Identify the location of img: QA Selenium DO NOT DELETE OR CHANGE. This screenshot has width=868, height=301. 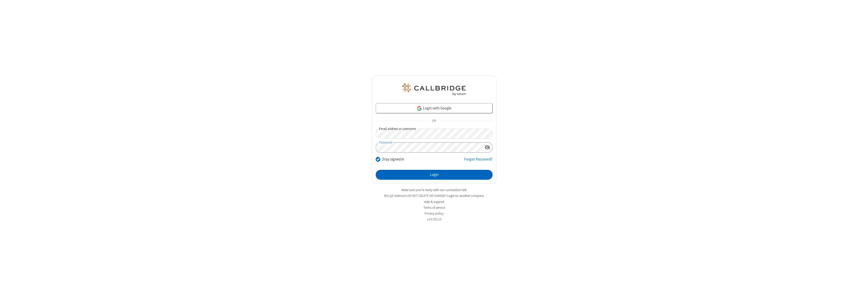
(434, 90).